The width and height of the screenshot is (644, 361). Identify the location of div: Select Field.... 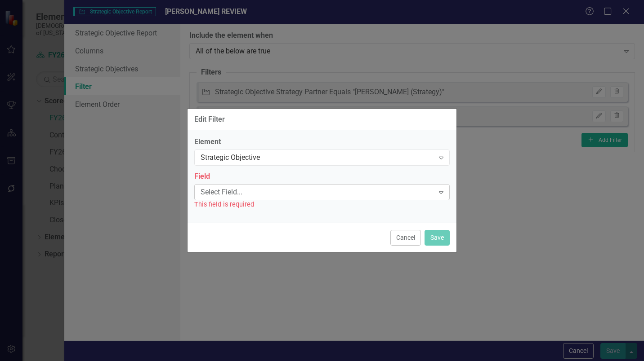
(317, 192).